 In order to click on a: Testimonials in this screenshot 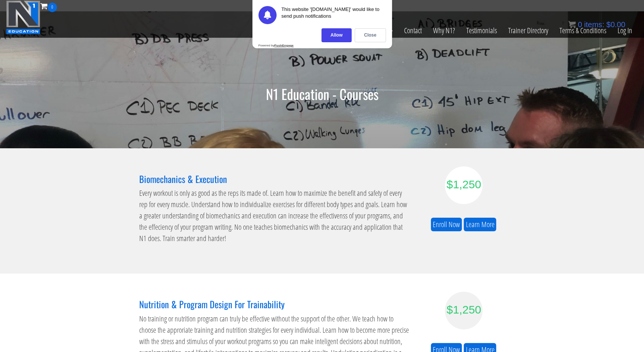, I will do `click(482, 31)`.